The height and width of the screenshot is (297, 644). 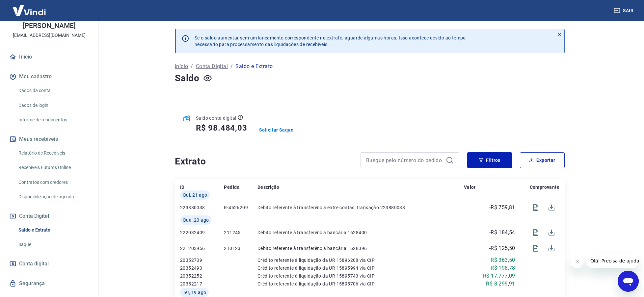 What do you see at coordinates (181, 66) in the screenshot?
I see `p: Início` at bounding box center [181, 66].